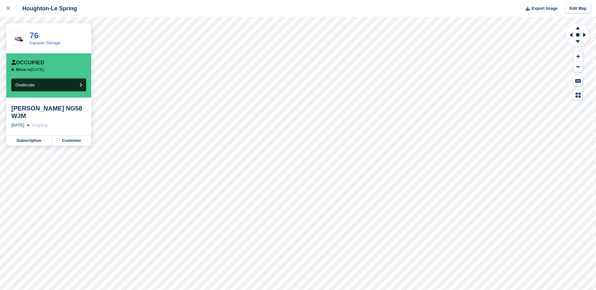 Image resolution: width=596 pixels, height=290 pixels. I want to click on span: Export Image, so click(545, 8).